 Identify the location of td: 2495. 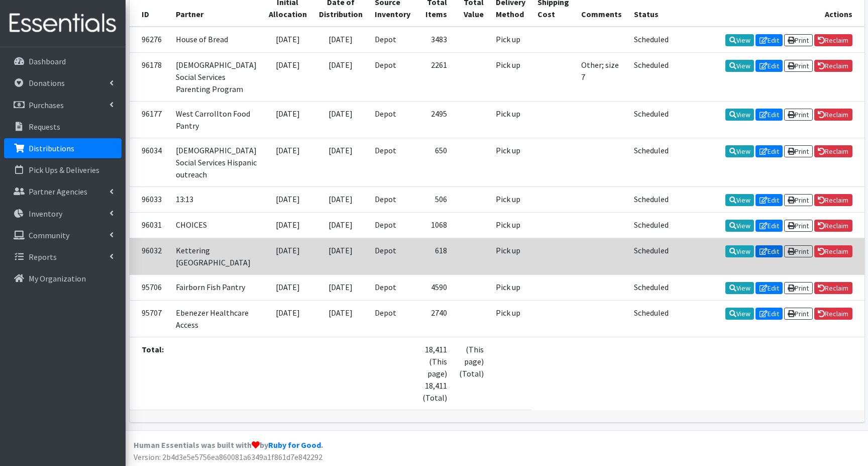
(435, 119).